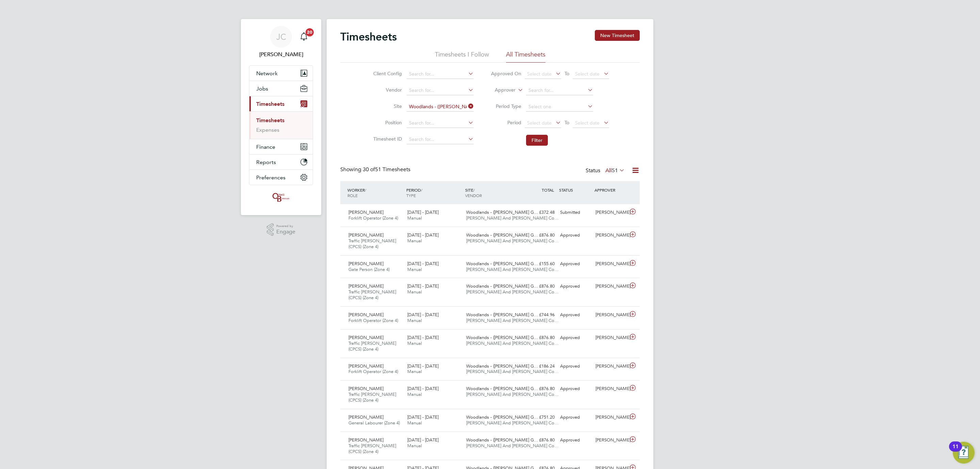 The image size is (980, 469). What do you see at coordinates (281, 125) in the screenshot?
I see `div: Timesheets` at bounding box center [281, 125].